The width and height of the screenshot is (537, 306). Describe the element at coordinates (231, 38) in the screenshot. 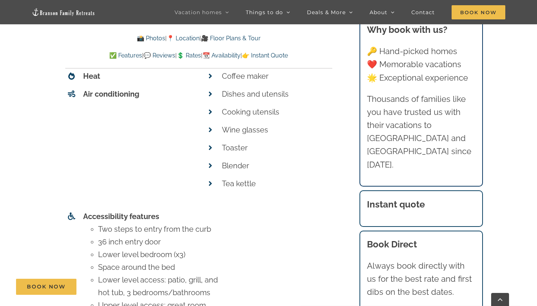

I see `a: 🎥 Floor Plans & Tour` at that location.